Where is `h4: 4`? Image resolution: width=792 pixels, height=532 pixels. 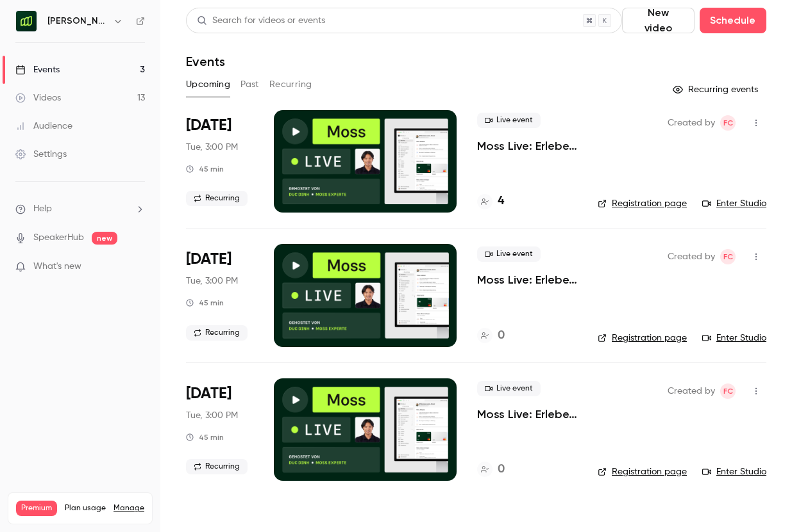 h4: 4 is located at coordinates (501, 202).